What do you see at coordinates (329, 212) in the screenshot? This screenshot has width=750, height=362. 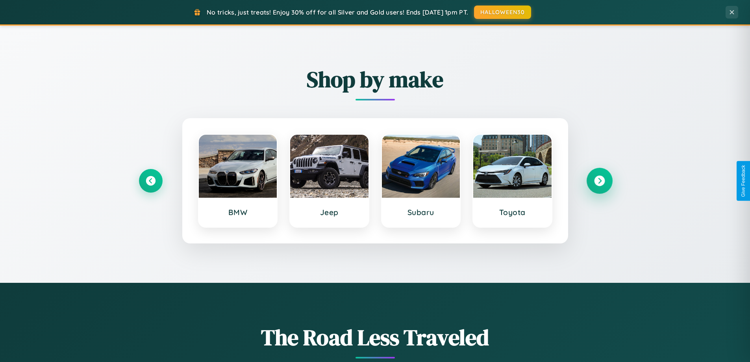 I see `h3: Jeep` at bounding box center [329, 212].